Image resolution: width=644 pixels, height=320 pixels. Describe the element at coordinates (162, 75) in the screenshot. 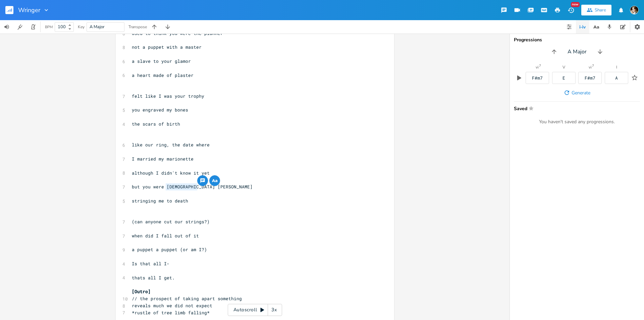

I see `span: a heart made of plaster` at that location.